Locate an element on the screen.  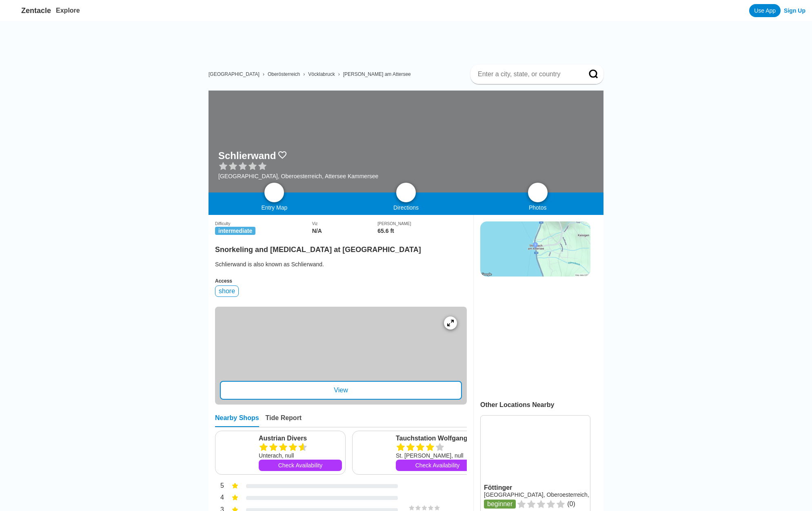
a: Use App is located at coordinates (764, 11).